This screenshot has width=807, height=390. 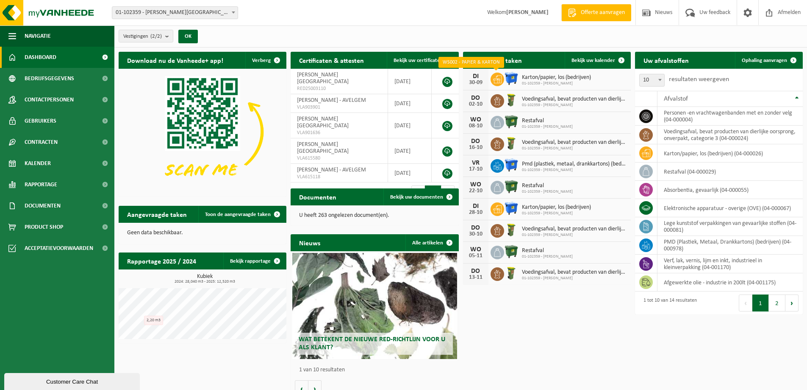 What do you see at coordinates (59, 248) in the screenshot?
I see `span: Acceptatievoorwaarden` at bounding box center [59, 248].